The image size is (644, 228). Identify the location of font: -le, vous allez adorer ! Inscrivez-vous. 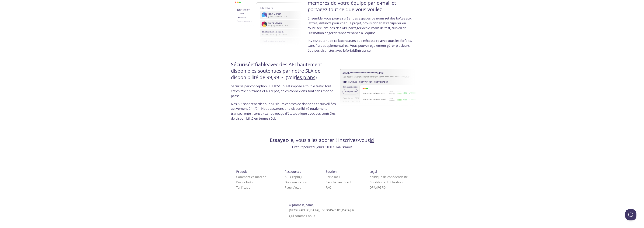
(329, 140).